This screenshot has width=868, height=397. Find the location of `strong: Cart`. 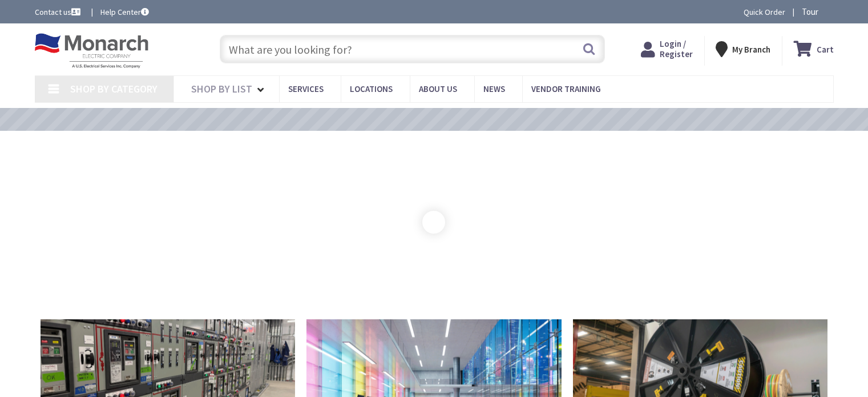

strong: Cart is located at coordinates (825, 49).